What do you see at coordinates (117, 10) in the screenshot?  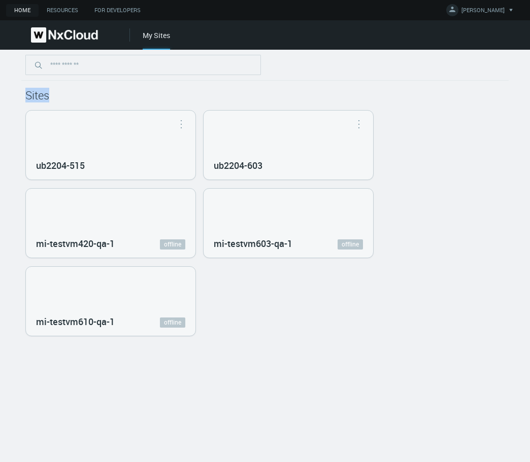 I see `a: For Developers` at bounding box center [117, 10].